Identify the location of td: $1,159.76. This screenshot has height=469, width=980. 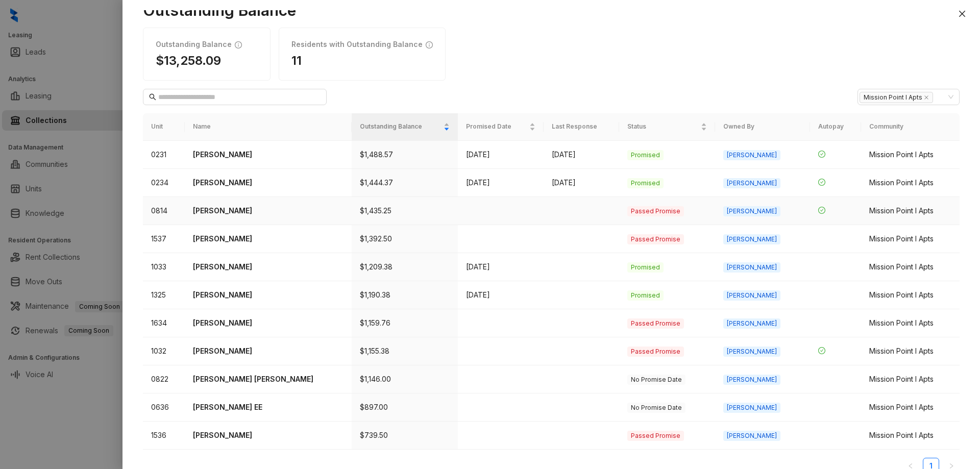
(405, 323).